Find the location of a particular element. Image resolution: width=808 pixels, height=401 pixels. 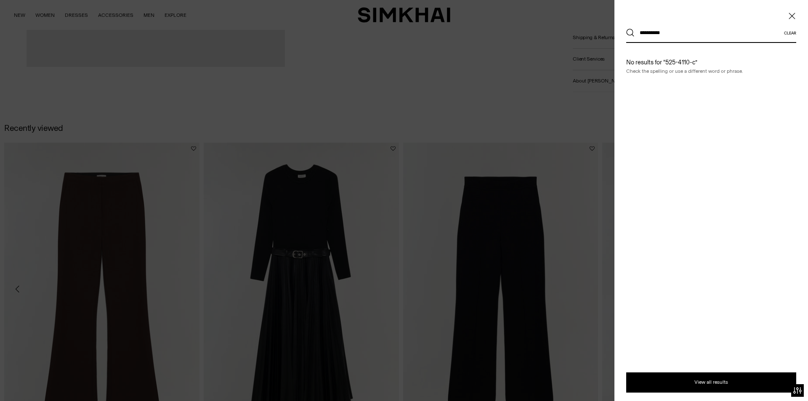

p: Check the spelling or use a different word or phrase. is located at coordinates (711, 71).